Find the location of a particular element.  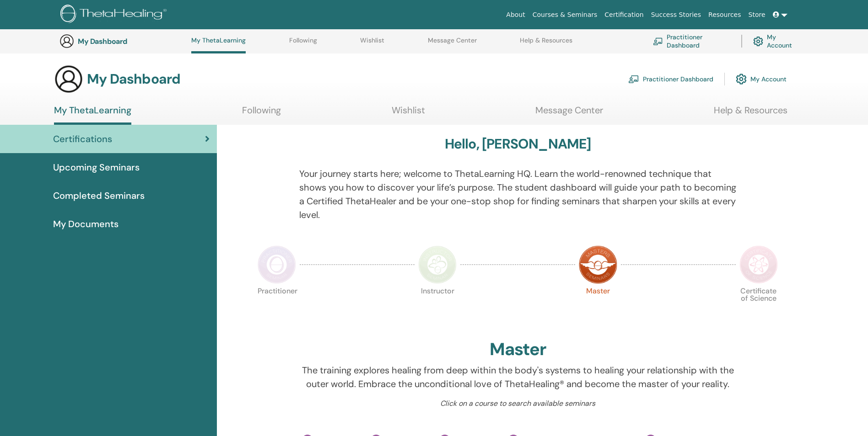

img: Master is located at coordinates (598, 265).